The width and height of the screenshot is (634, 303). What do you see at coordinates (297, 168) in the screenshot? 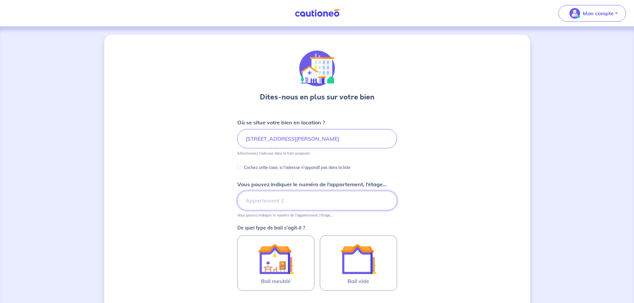
I see `p: Cochez cette case, si l'adresse n'apparaît pas dans la liste` at bounding box center [297, 168].